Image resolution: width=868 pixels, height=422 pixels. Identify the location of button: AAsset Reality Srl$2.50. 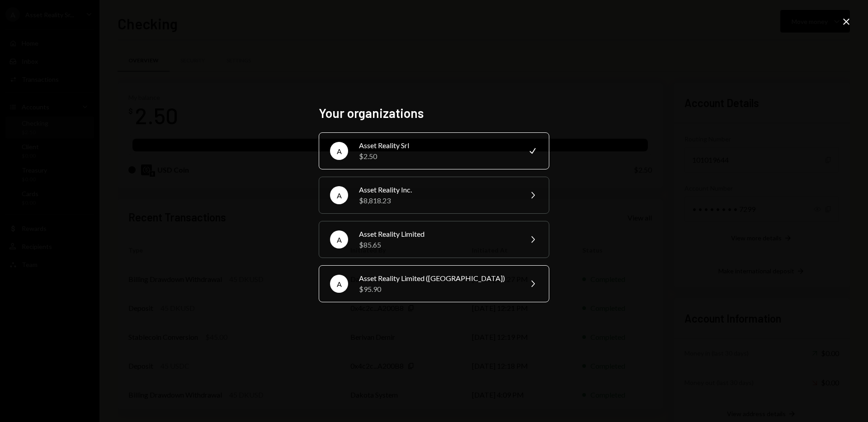
(434, 151).